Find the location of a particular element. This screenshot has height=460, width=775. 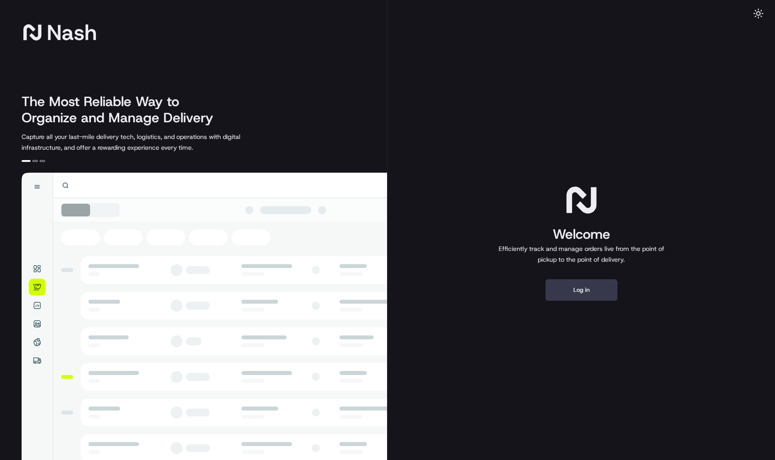

h2: The Most Reliable Way to Organize and Manage Delivery is located at coordinates (122, 110).